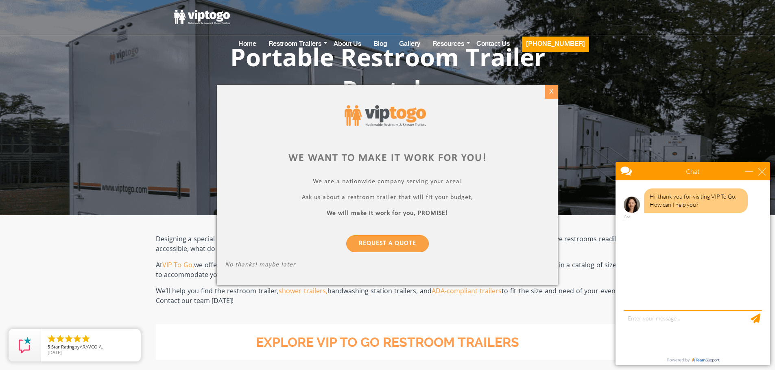  I want to click on textarea: type your message, so click(82, 174).